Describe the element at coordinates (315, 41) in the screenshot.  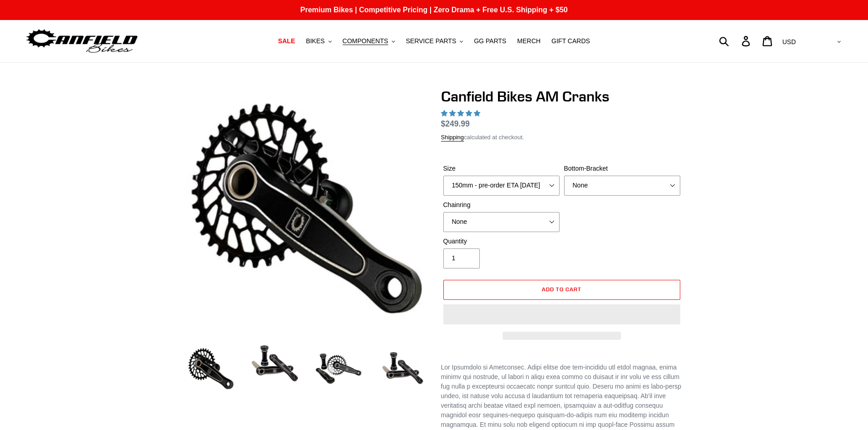
I see `span: BIKES` at that location.